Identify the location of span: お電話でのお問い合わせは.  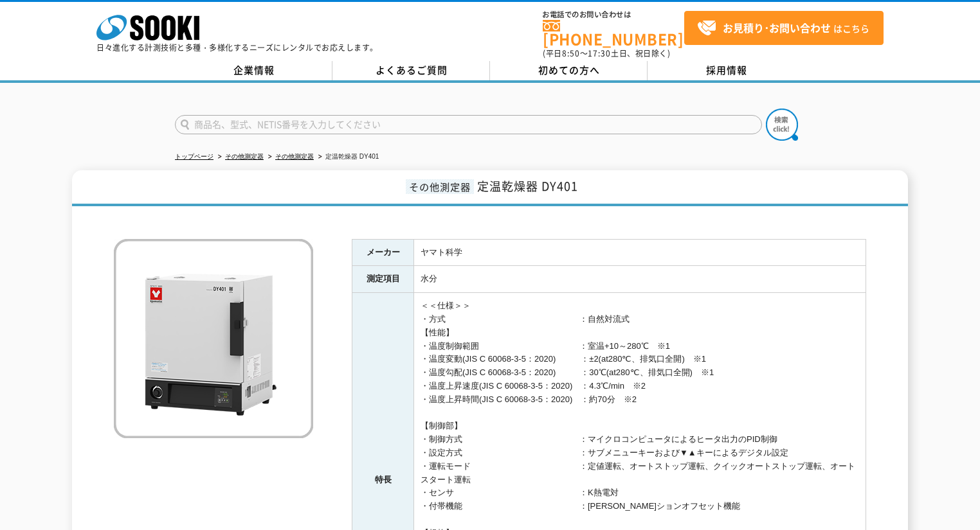
(613, 15).